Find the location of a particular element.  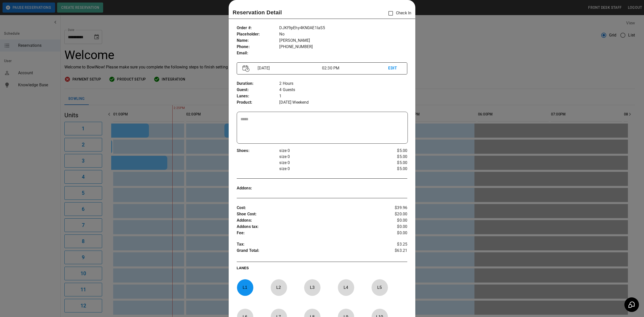

p: $3.25 is located at coordinates (392, 244).